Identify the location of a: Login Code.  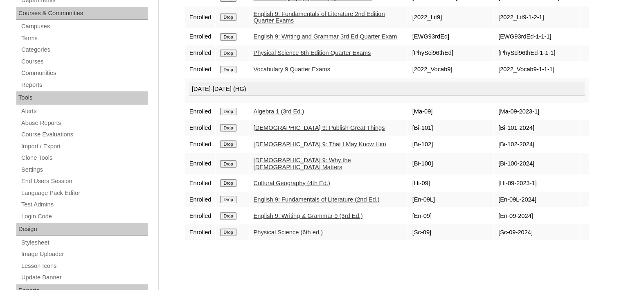
(84, 216).